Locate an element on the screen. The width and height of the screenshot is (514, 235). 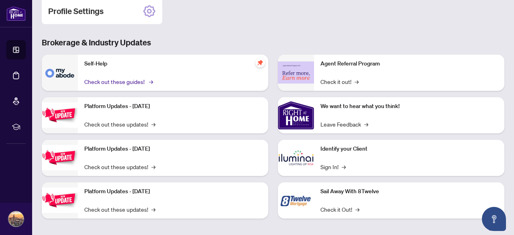
img: Agent Referral Program is located at coordinates (296, 72).